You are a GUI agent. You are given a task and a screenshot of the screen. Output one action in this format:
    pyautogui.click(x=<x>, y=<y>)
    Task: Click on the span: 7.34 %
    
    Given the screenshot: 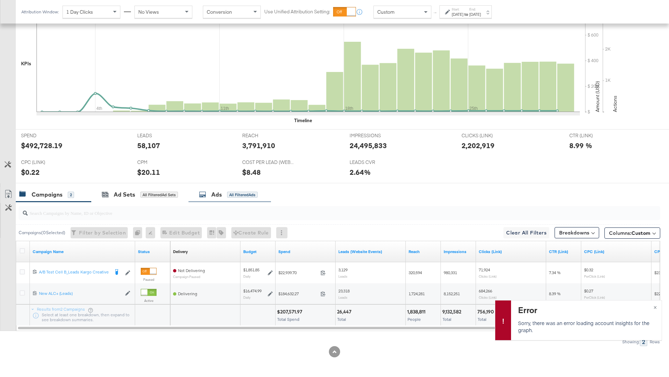 What is the action you would take?
    pyautogui.click(x=554, y=272)
    